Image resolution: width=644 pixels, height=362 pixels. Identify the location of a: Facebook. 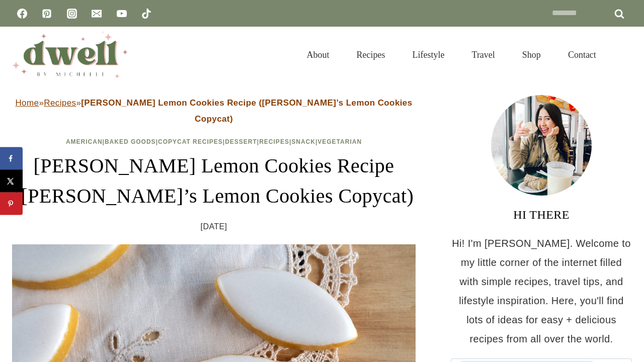
(22, 13).